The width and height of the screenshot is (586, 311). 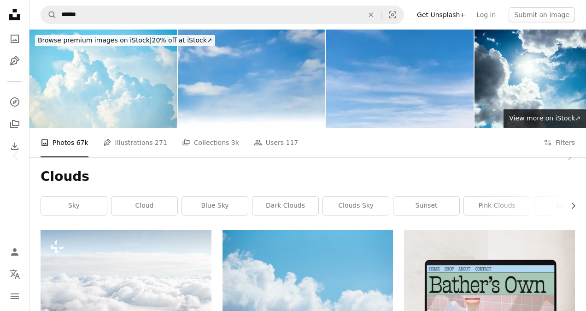 I want to click on button: Filters, so click(x=559, y=142).